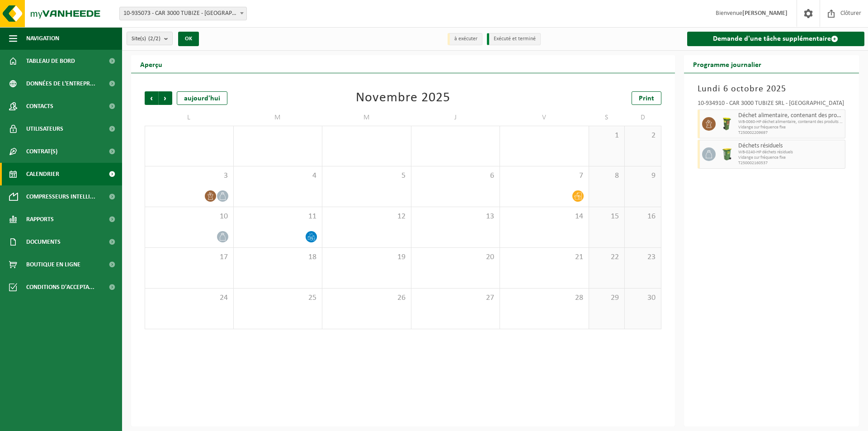 The width and height of the screenshot is (868, 431). What do you see at coordinates (154, 38) in the screenshot?
I see `count: (2/2)` at bounding box center [154, 38].